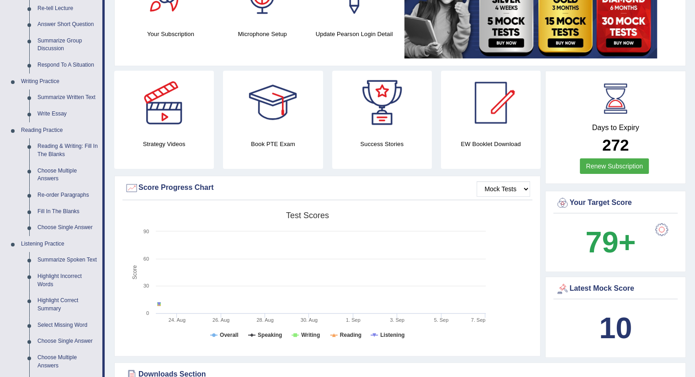  I want to click on a: Select Missing Word, so click(68, 326).